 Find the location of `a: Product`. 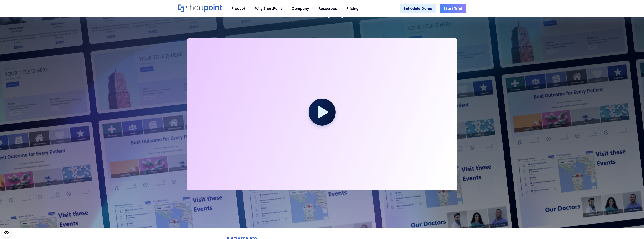

a: Product is located at coordinates (238, 9).